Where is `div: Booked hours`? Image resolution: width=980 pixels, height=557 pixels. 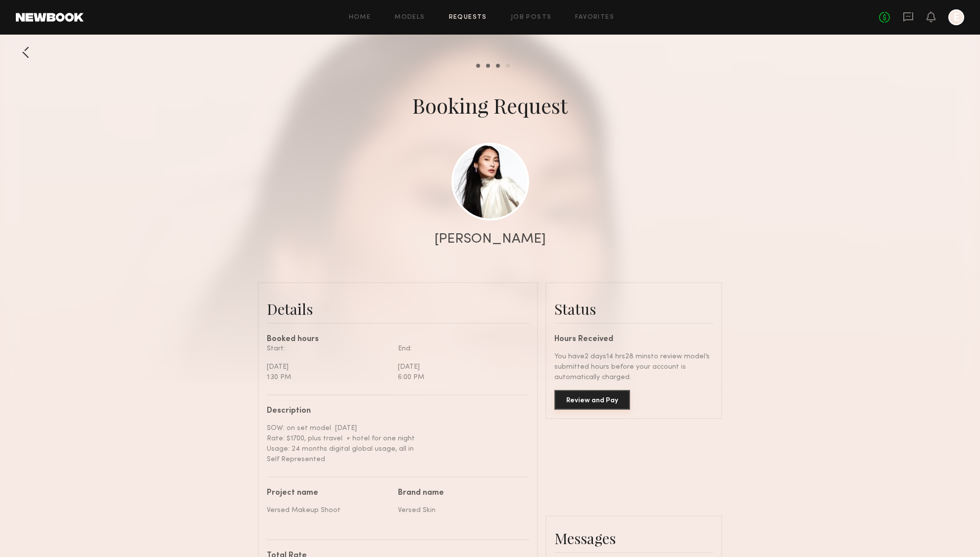
div: Booked hours is located at coordinates (398, 340).